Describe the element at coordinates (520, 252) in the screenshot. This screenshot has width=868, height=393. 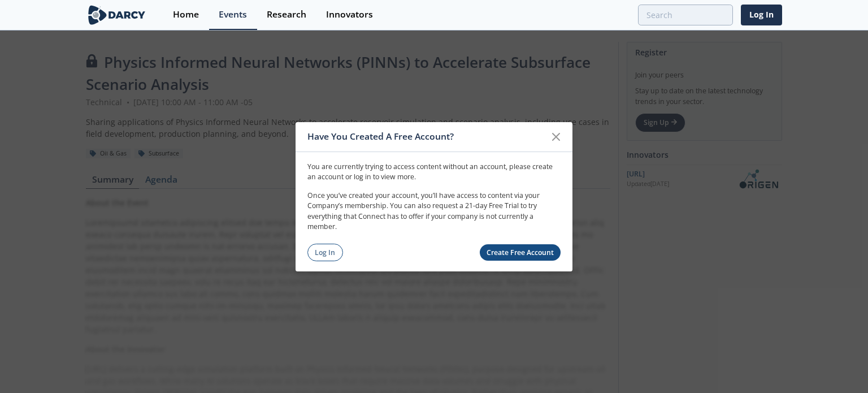
I see `a: Create Free Account` at that location.